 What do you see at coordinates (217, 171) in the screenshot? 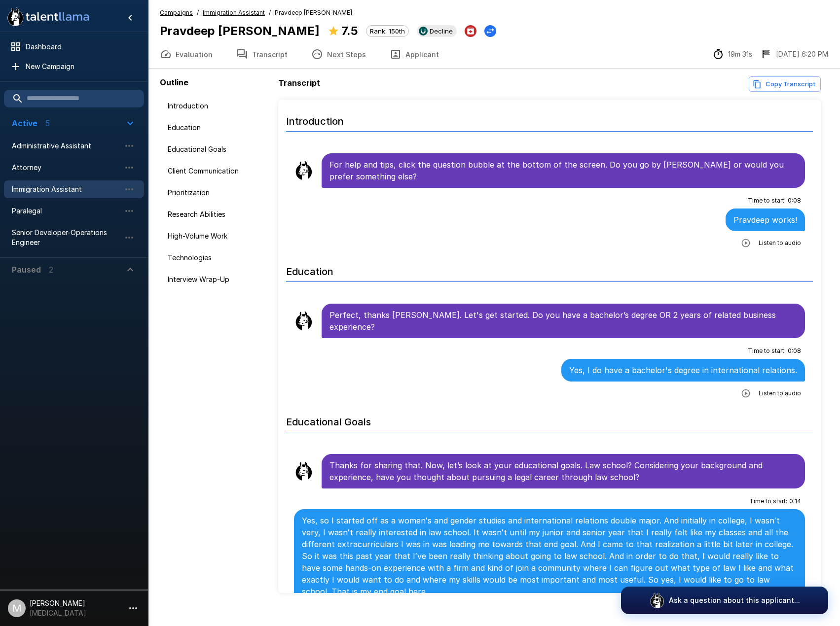
I see `div: Client Communication` at bounding box center [217, 171].